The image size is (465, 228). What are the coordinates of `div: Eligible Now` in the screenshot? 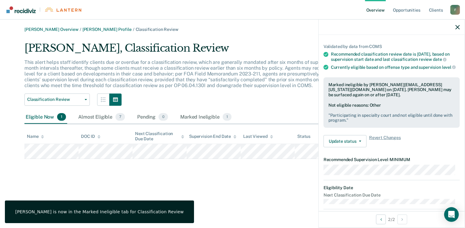 It's located at (46, 117).